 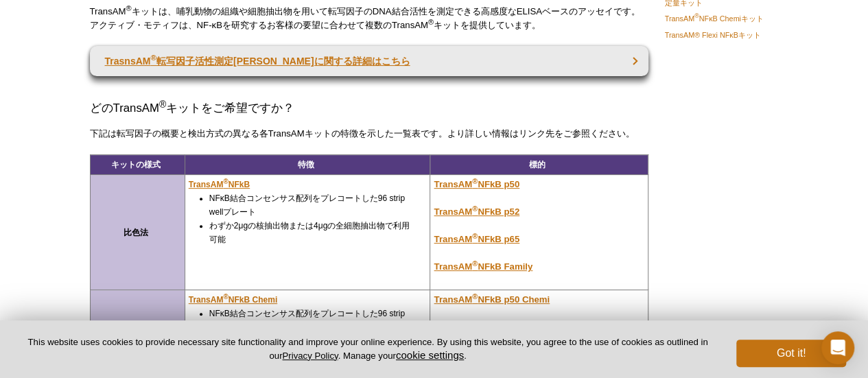 What do you see at coordinates (715, 19) in the screenshot?
I see `a: TransAM®NFκB Chemiキット` at bounding box center [715, 19].